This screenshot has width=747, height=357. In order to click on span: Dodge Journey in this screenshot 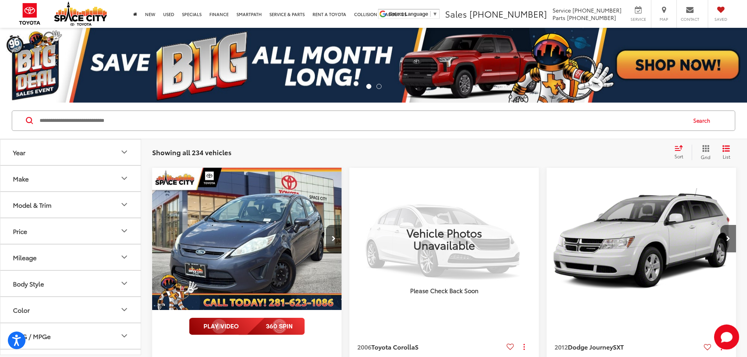, I will do `click(590, 346)`.